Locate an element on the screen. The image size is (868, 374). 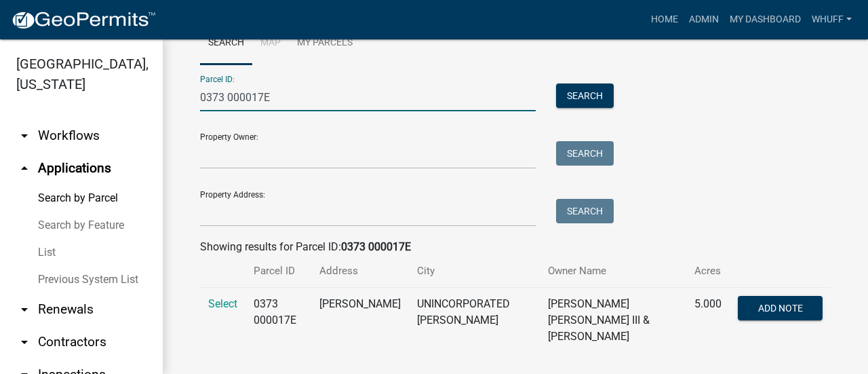
a: whuff is located at coordinates (831, 20).